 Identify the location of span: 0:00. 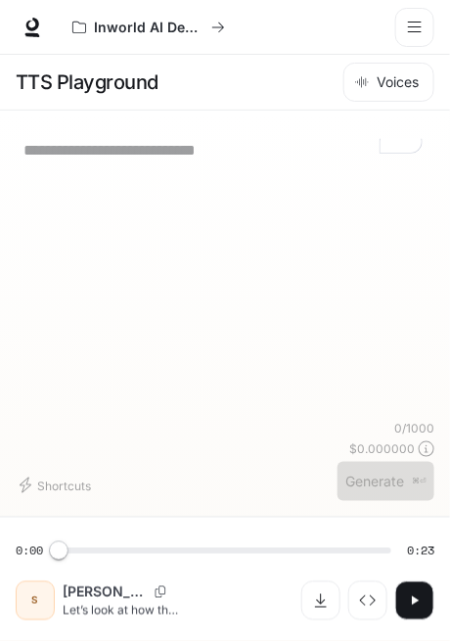
(29, 551).